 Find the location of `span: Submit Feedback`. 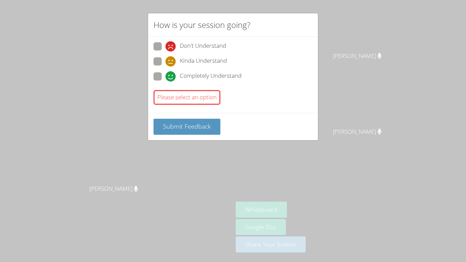

span: Submit Feedback is located at coordinates (187, 126).